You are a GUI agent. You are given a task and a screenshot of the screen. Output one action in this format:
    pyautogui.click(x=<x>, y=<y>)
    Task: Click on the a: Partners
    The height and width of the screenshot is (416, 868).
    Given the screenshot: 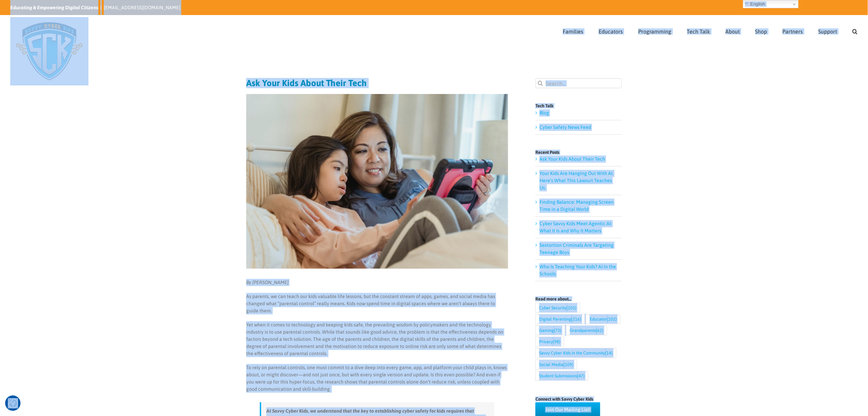 What is the action you would take?
    pyautogui.click(x=792, y=31)
    